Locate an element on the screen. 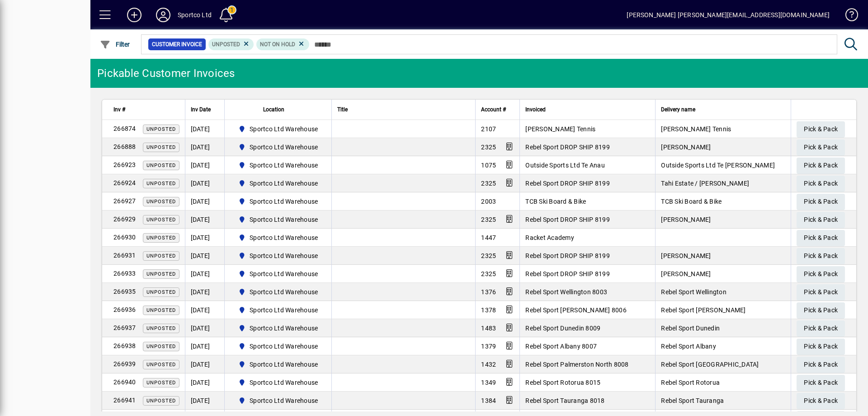  span: 2003 is located at coordinates (488, 201).